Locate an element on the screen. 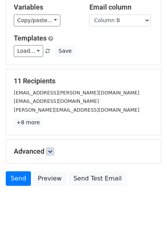 Image resolution: width=167 pixels, height=247 pixels. button: Save is located at coordinates (65, 51).